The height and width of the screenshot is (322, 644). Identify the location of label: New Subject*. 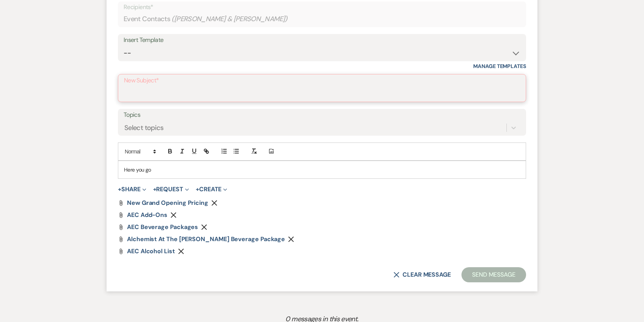
(322, 80).